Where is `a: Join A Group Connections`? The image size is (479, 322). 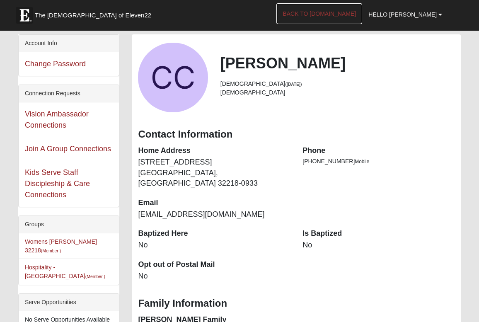
a: Join A Group Connections is located at coordinates (68, 149).